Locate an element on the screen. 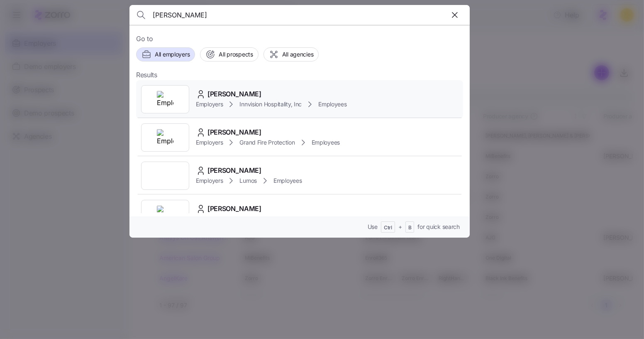 Image resolution: width=644 pixels, height=339 pixels. button: All employers is located at coordinates (165, 54).